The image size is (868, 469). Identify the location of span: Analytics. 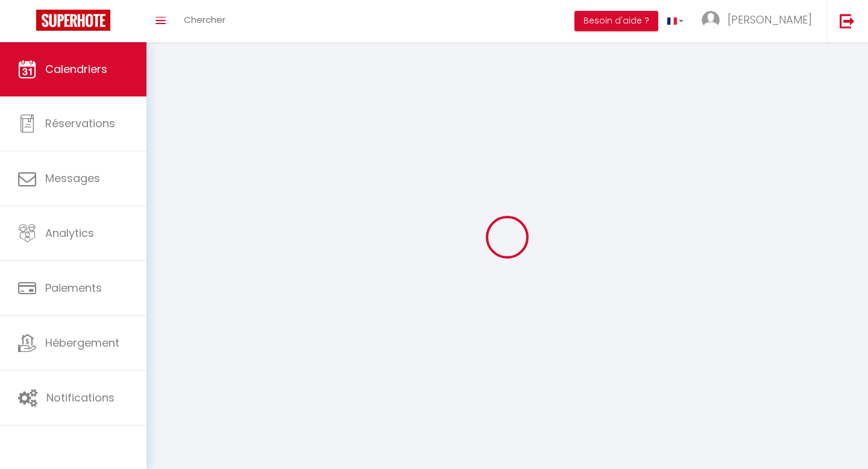
(69, 233).